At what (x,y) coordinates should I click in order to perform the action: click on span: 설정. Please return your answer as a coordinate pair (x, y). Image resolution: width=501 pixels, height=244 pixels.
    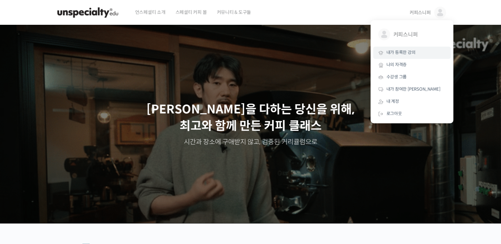
    Looking at the image, I should click on (106, 202).